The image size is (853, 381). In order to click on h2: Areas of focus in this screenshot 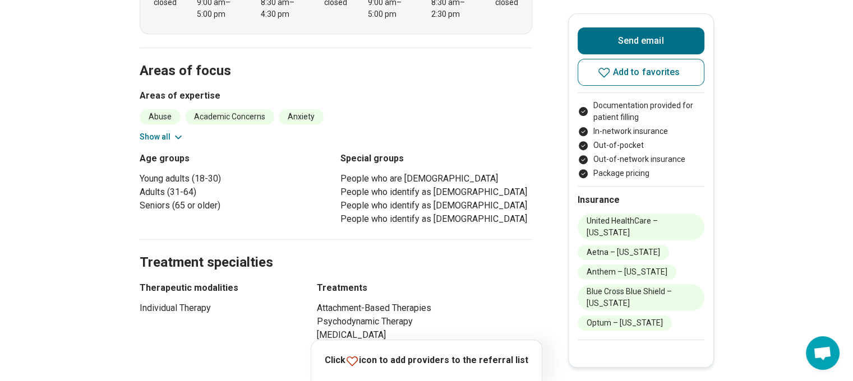, I will do `click(336, 58)`.